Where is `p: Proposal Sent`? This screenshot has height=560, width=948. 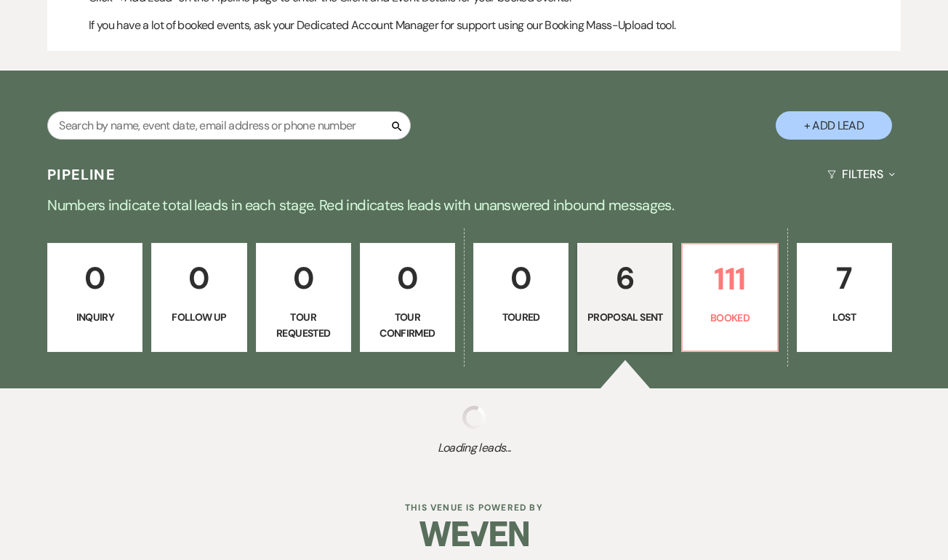 p: Proposal Sent is located at coordinates (624, 317).